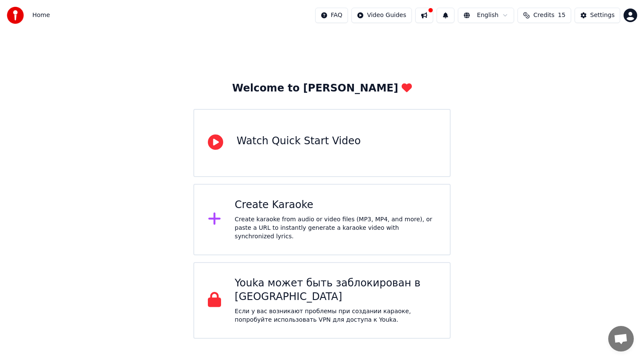 This screenshot has height=360, width=644. What do you see at coordinates (597, 15) in the screenshot?
I see `button: Settings` at bounding box center [597, 15].